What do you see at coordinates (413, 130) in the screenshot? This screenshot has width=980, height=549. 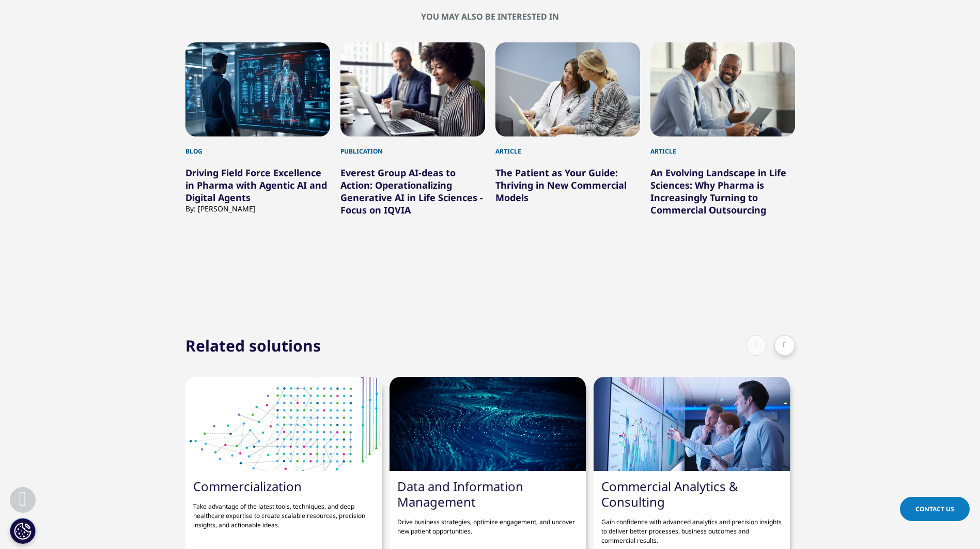 I see `div: 2 / 4` at bounding box center [413, 130].